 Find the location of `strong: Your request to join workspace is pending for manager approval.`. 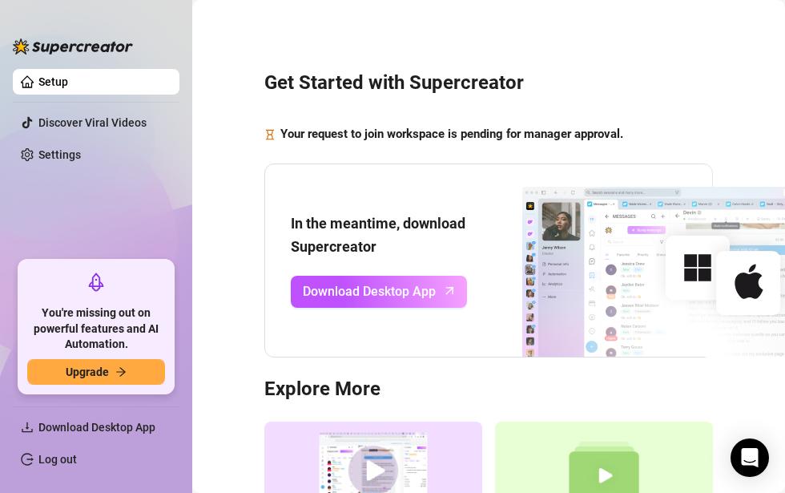

strong: Your request to join workspace is pending for manager approval. is located at coordinates (452, 134).